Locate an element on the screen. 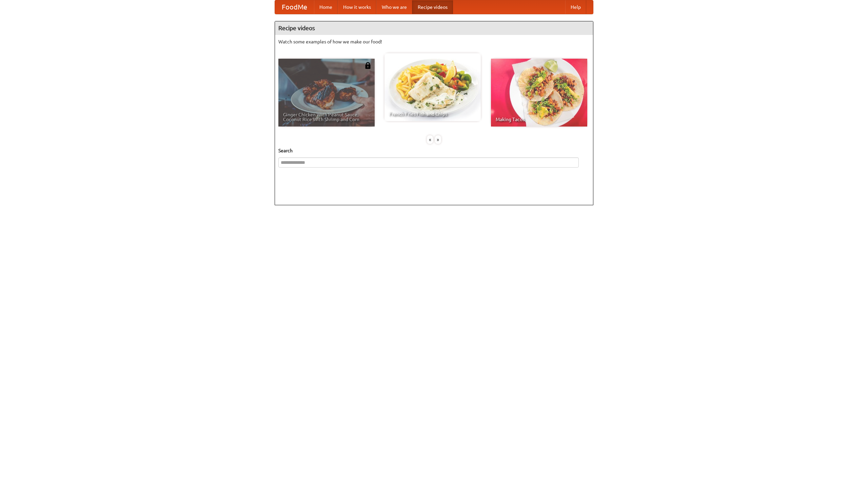 The width and height of the screenshot is (868, 480). span: French Fries Fish and Chips is located at coordinates (433, 114).